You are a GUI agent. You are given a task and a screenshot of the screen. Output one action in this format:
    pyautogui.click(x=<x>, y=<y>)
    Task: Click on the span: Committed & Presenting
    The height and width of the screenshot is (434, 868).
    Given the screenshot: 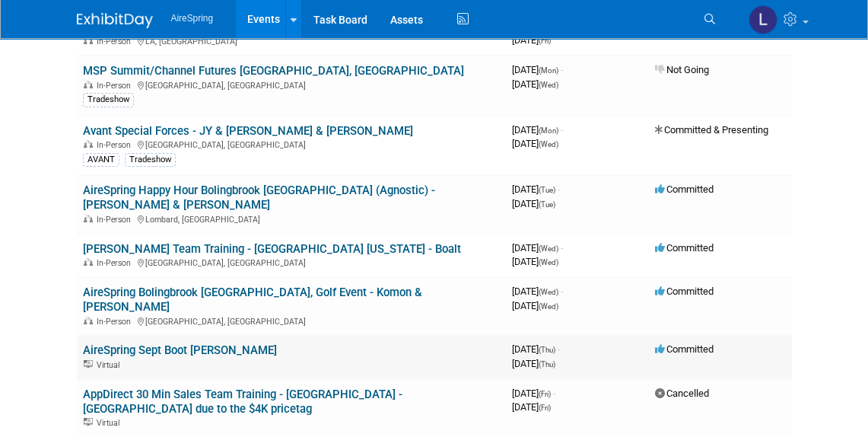 What is the action you would take?
    pyautogui.click(x=711, y=130)
    